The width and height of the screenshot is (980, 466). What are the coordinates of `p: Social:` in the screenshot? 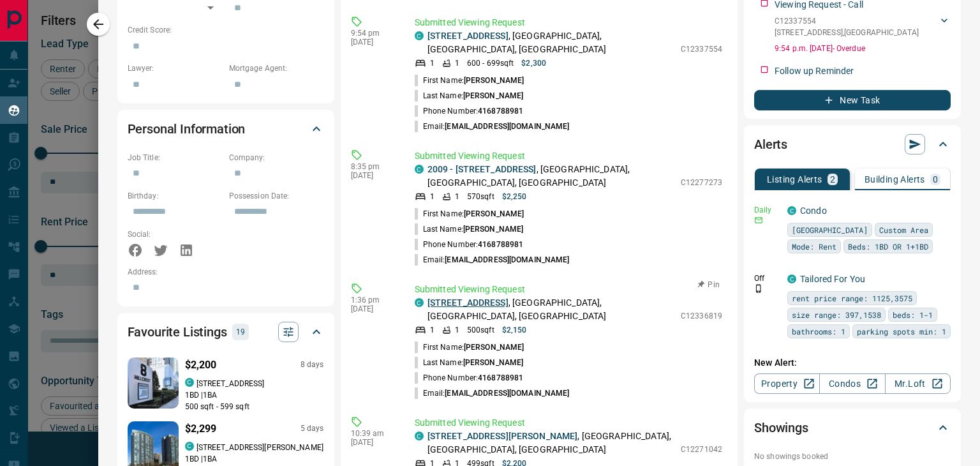 It's located at (175, 234).